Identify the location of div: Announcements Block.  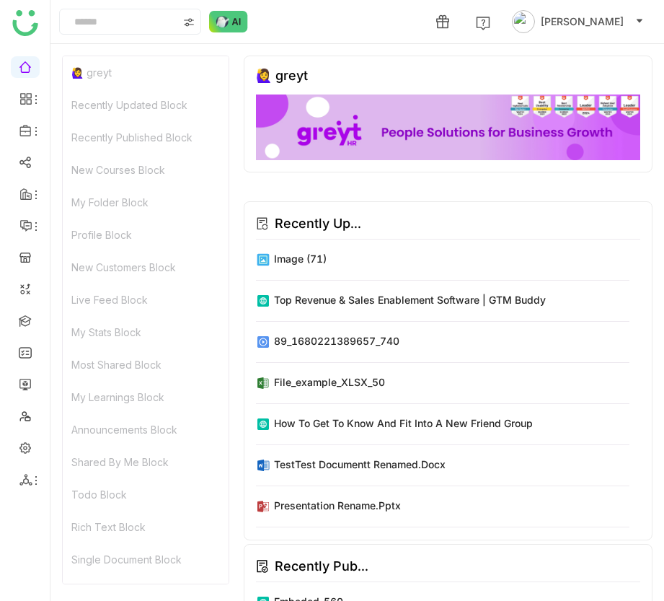
(146, 429).